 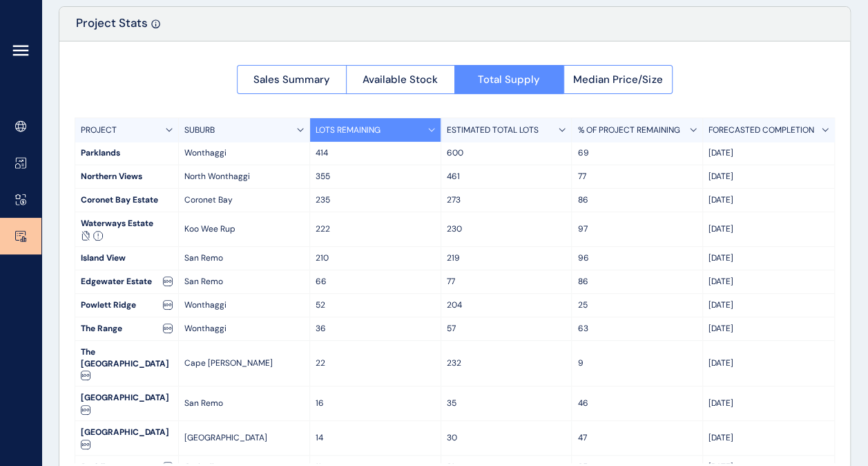 I want to click on div: Powlett Ridge, so click(x=127, y=305).